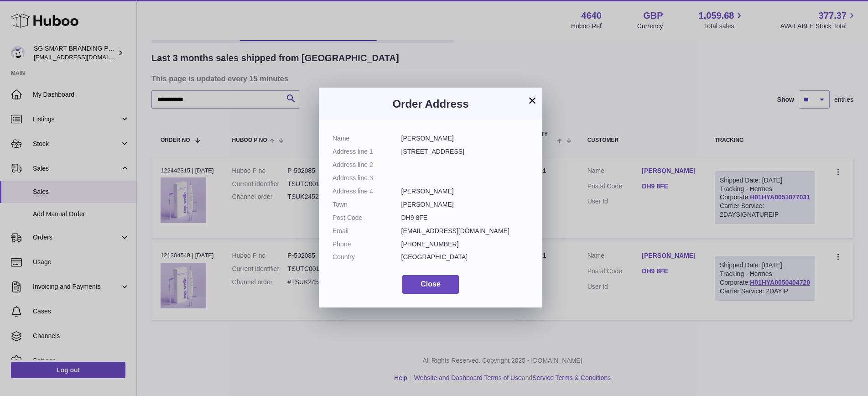 This screenshot has height=396, width=868. Describe the element at coordinates (367, 231) in the screenshot. I see `dt: Email` at that location.